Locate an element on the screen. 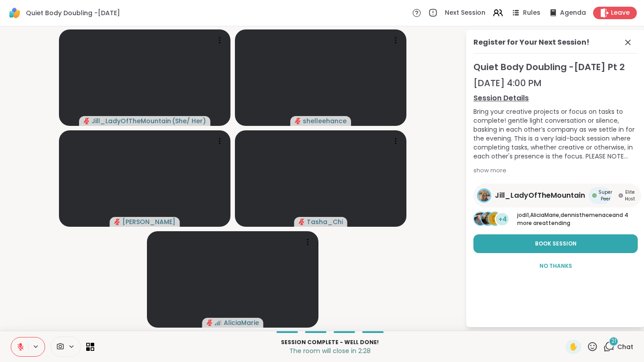 The image size is (644, 362). span: Super Peer is located at coordinates (605, 195).